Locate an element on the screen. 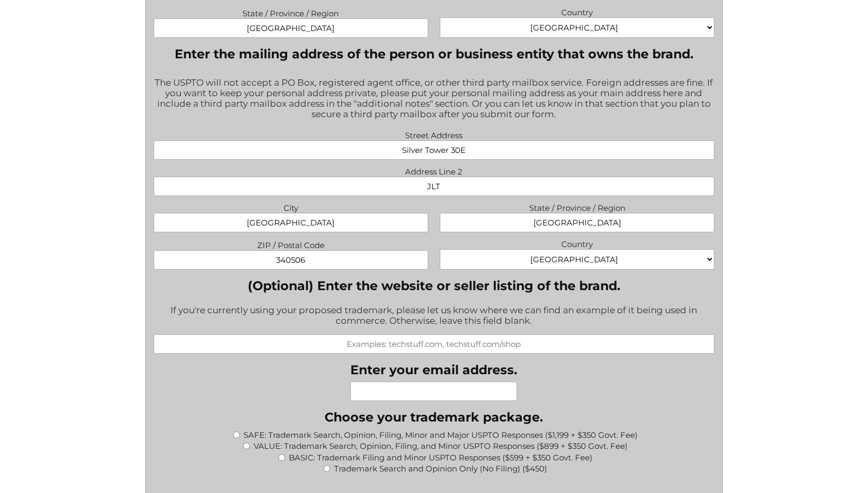 The height and width of the screenshot is (493, 868). label: Address Line 2 is located at coordinates (434, 170).